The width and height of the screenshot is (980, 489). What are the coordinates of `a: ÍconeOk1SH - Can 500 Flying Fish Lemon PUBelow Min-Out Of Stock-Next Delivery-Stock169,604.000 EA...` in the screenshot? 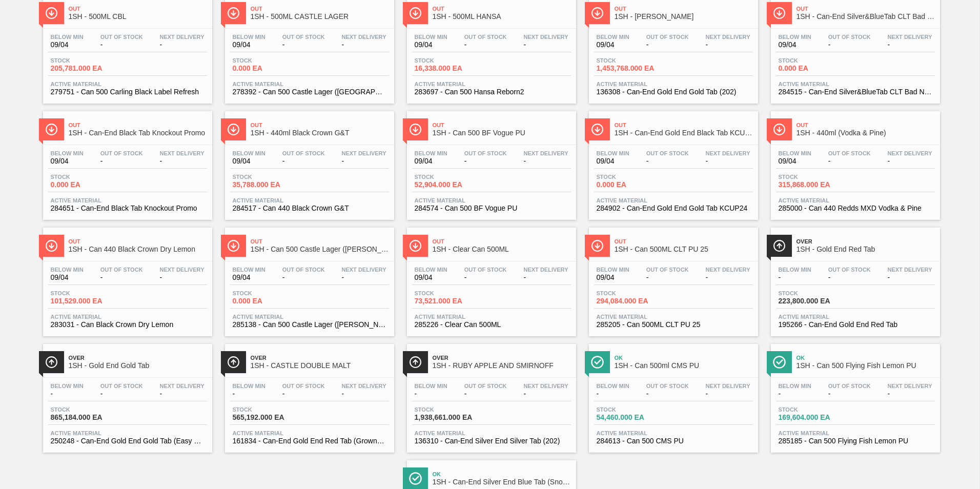 It's located at (855, 394).